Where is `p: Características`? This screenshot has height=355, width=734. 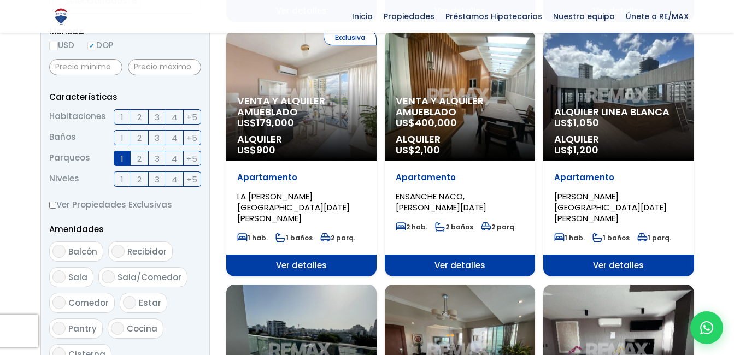
p: Características is located at coordinates (125, 97).